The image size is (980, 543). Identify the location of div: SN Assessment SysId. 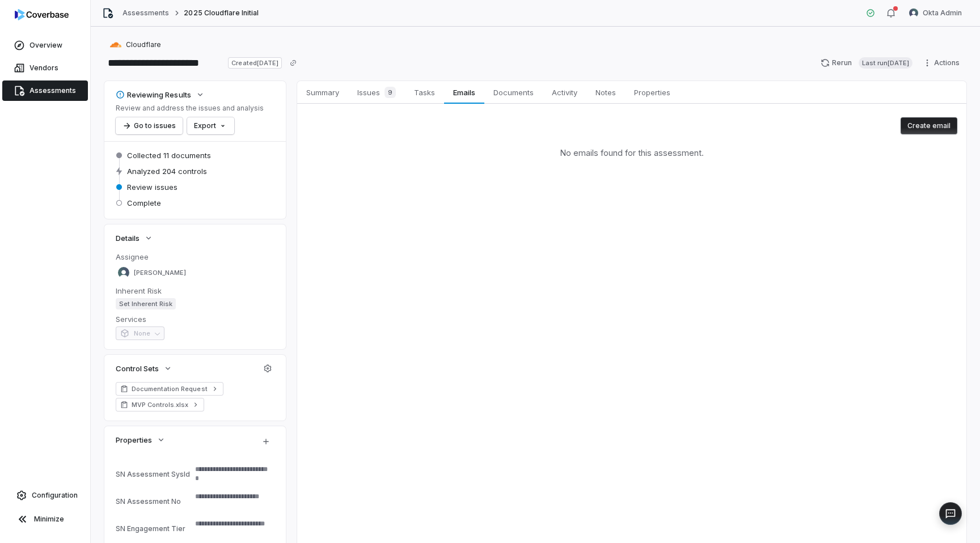
(153, 474).